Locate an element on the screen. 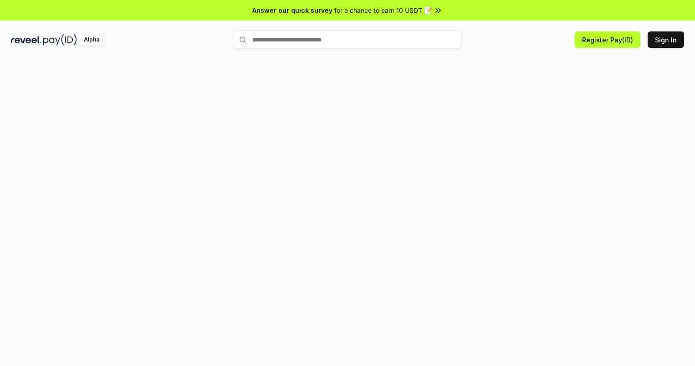 This screenshot has height=366, width=695. button: Register Pay(ID) is located at coordinates (608, 40).